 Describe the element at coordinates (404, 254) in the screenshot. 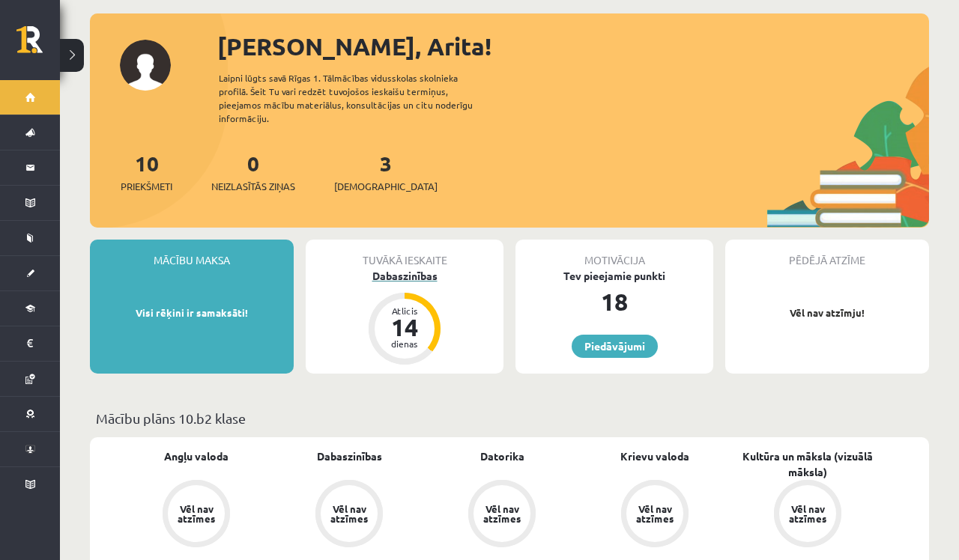

I see `div: Tuvākā ieskaite` at that location.